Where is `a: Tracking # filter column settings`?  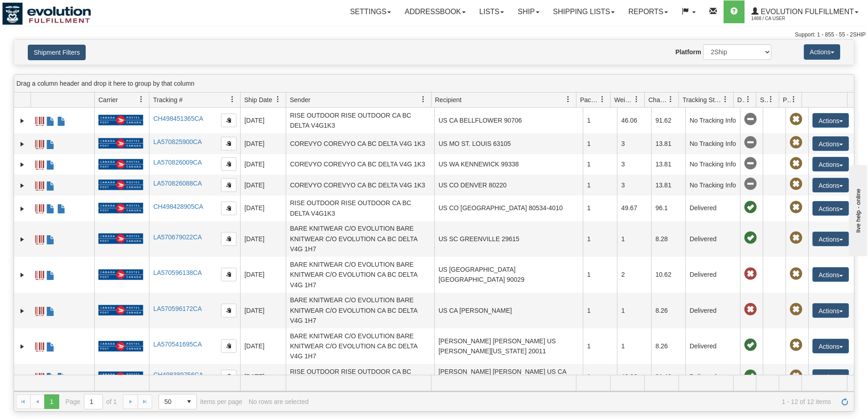
a: Tracking # filter column settings is located at coordinates (232, 99).